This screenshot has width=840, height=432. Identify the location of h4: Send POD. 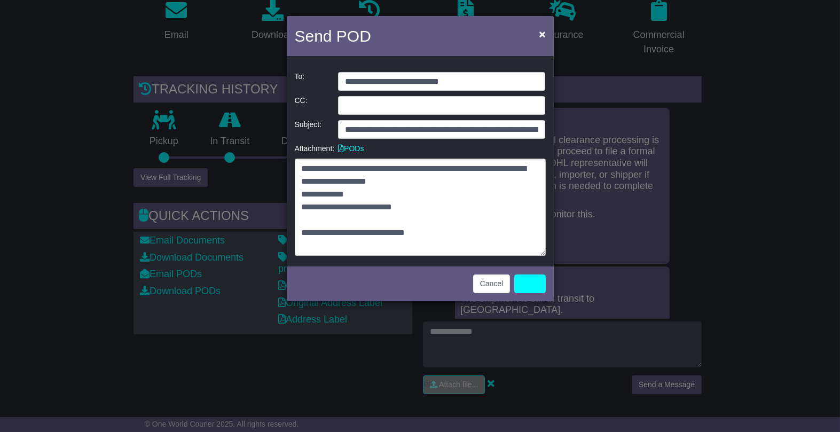
(333, 36).